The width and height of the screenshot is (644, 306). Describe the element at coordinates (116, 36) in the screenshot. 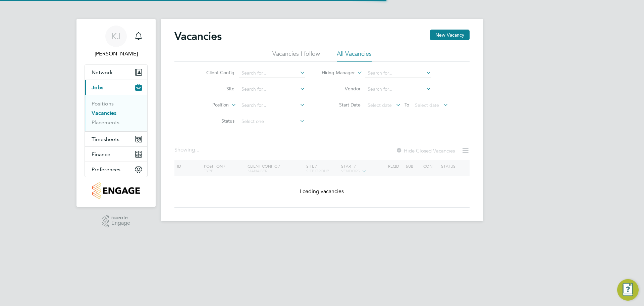

I see `span: KJ` at that location.